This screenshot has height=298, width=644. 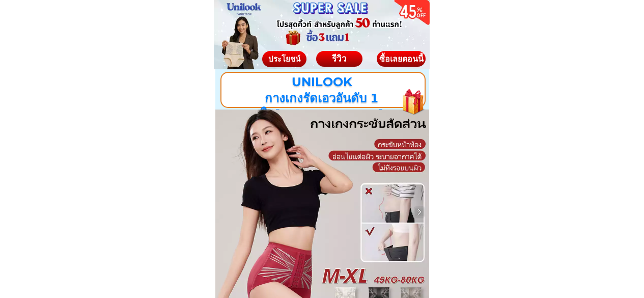 What do you see at coordinates (321, 82) in the screenshot?
I see `span: UNILOOK` at bounding box center [321, 82].